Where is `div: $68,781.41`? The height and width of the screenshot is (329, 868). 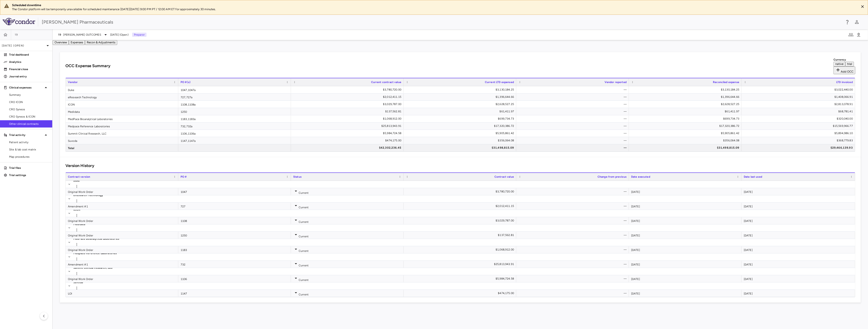
div: $68,781.41 is located at coordinates (799, 111).